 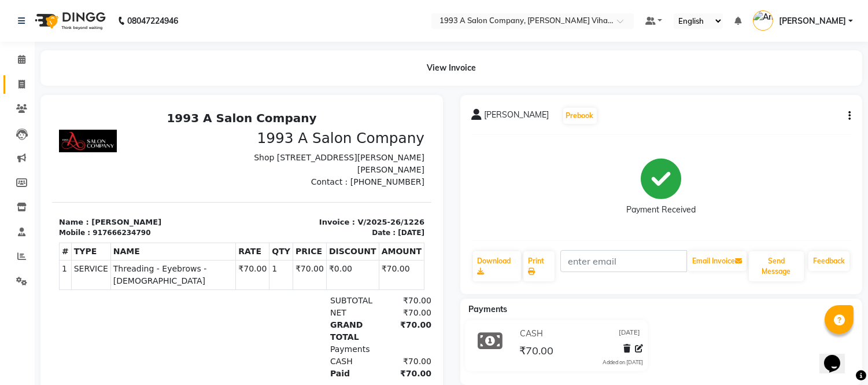 What do you see at coordinates (763, 20) in the screenshot?
I see `img: Anuja` at bounding box center [763, 20].